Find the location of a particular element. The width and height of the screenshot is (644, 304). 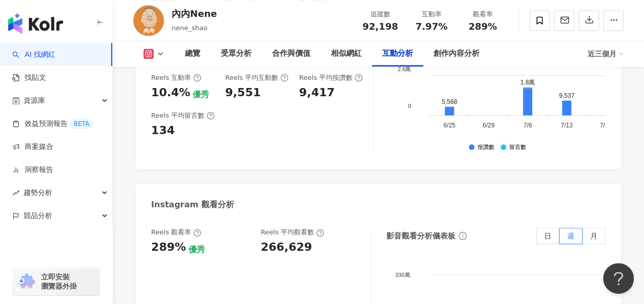

span: rise is located at coordinates (16, 193).